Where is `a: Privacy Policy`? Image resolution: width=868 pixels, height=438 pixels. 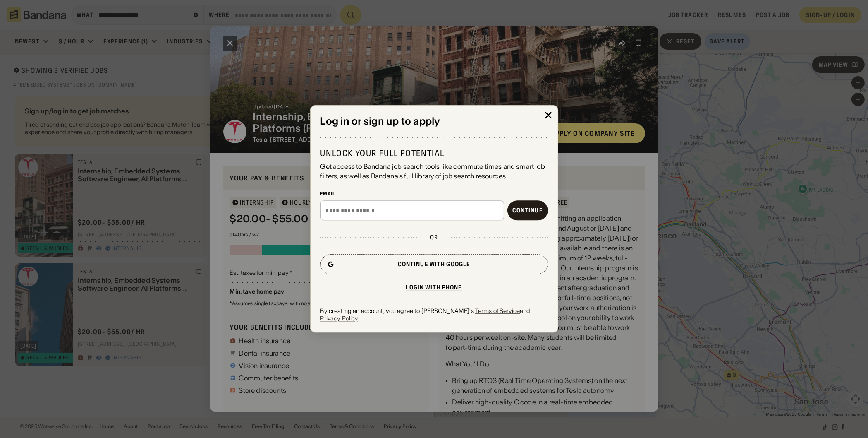
a: Privacy Policy is located at coordinates (339, 318).